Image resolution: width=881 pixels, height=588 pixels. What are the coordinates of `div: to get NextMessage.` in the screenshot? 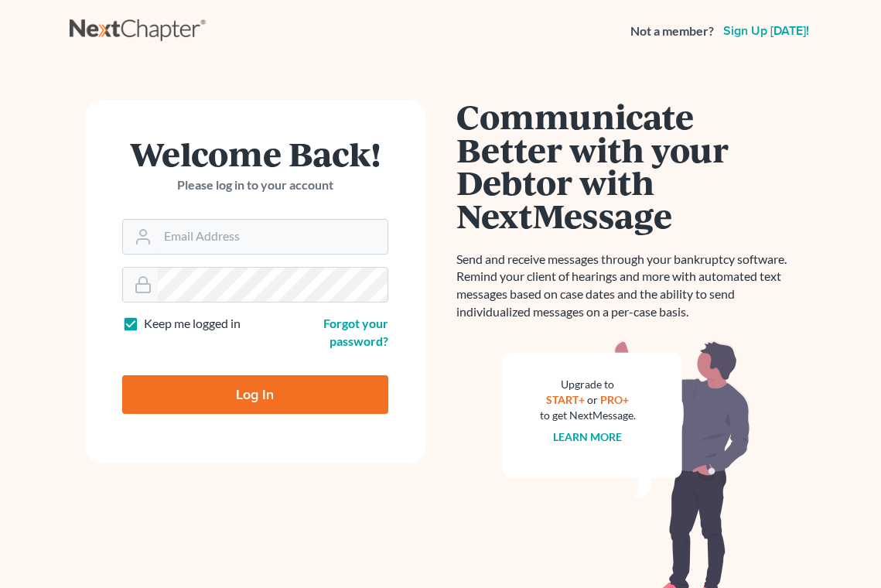 It's located at (588, 416).